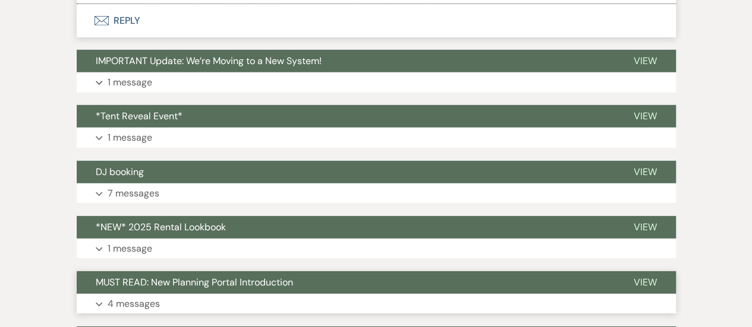 The image size is (752, 327). What do you see at coordinates (139, 116) in the screenshot?
I see `span: *Tent Reveal Event*` at bounding box center [139, 116].